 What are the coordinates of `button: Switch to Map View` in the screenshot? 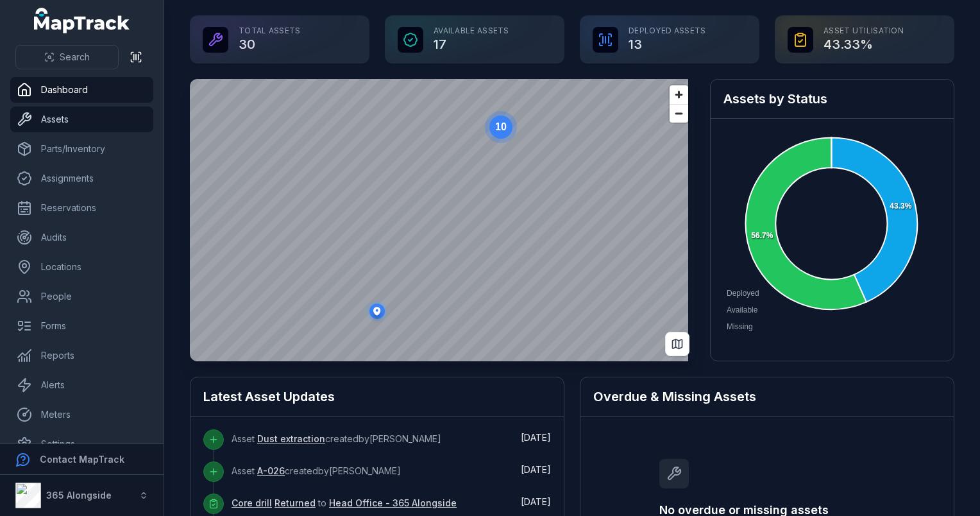 It's located at (677, 344).